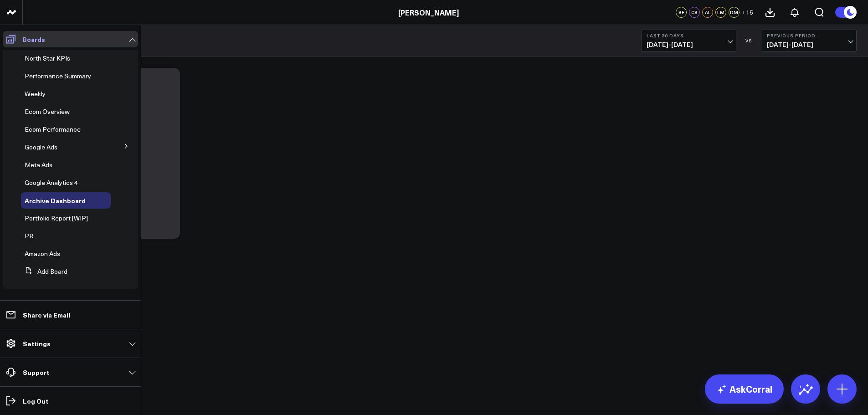 The image size is (868, 415). Describe the element at coordinates (38, 164) in the screenshot. I see `span: Meta Ads` at that location.